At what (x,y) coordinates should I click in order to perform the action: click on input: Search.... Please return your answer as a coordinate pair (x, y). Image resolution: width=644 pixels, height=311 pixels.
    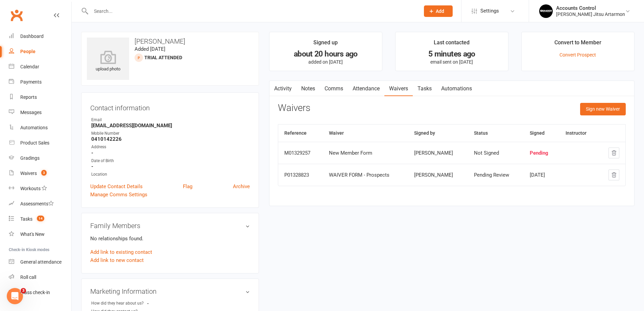
    Looking at the image, I should click on (252, 11).